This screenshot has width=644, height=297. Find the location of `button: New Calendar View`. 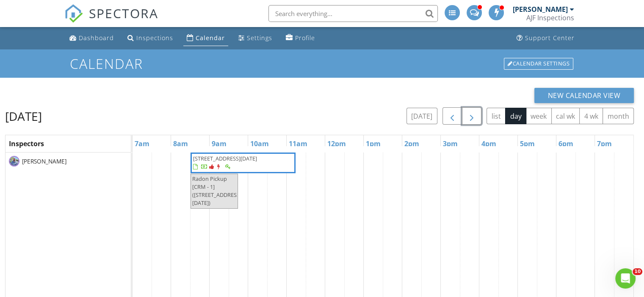

button: New Calendar View is located at coordinates (584, 96).